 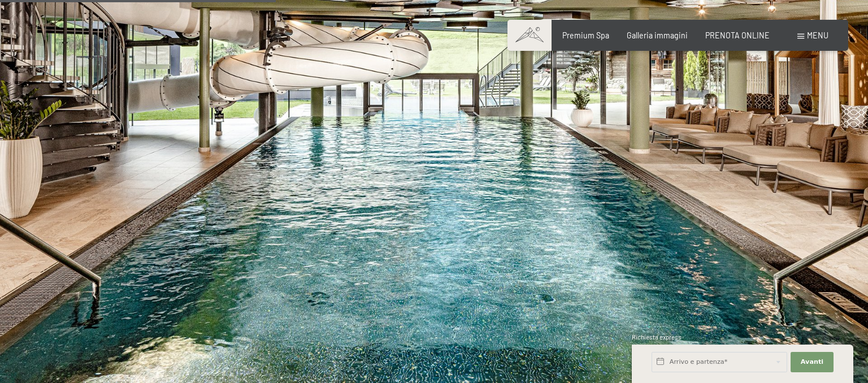 What do you see at coordinates (586, 35) in the screenshot?
I see `span: Premium Spa` at bounding box center [586, 35].